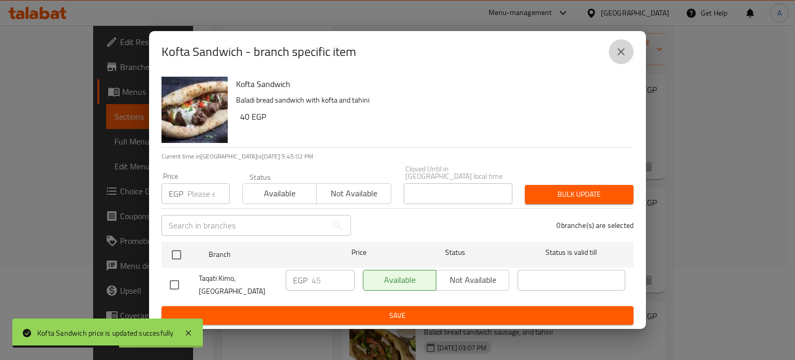  Describe the element at coordinates (280, 194) in the screenshot. I see `button: Available` at that location.